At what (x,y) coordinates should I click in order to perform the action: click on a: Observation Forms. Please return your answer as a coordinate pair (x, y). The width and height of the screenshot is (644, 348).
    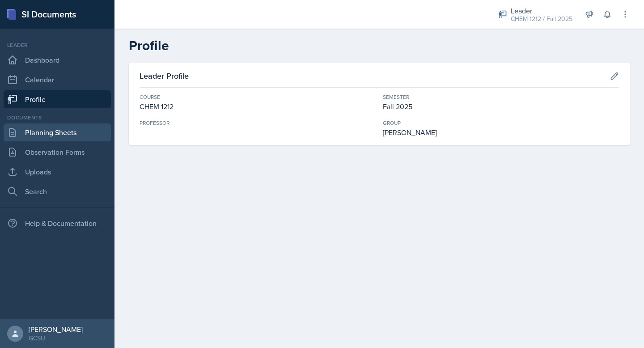
    Looking at the image, I should click on (57, 152).